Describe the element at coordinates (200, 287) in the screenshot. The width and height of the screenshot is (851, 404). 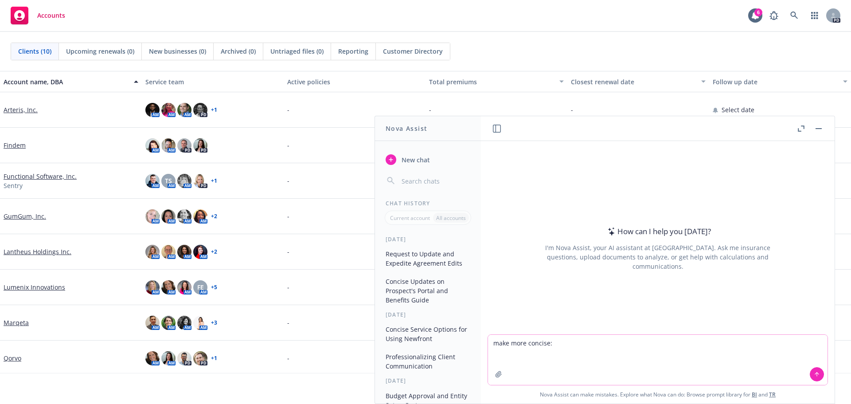
I see `span: FE` at that location.